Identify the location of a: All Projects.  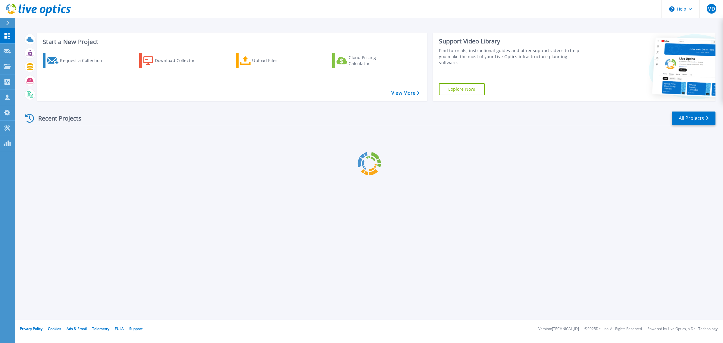
(693, 118).